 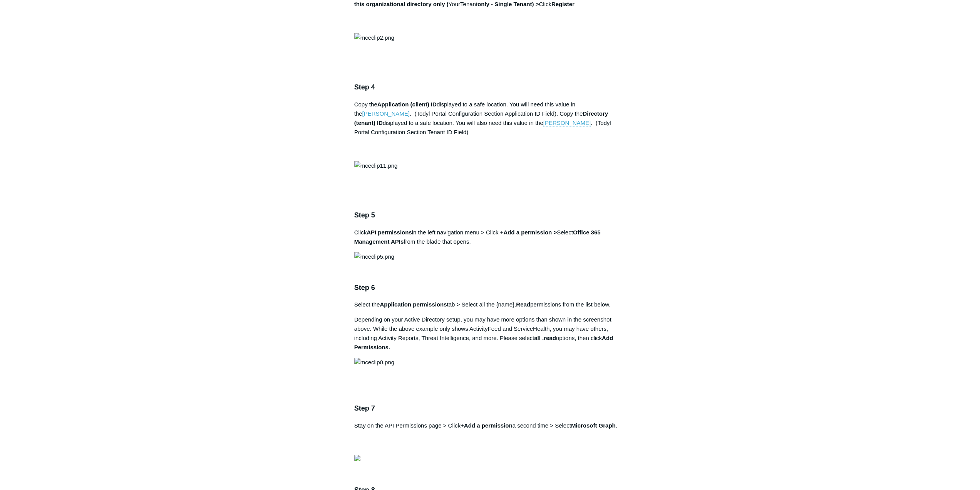 I want to click on strong: +Add a permission, so click(x=487, y=425).